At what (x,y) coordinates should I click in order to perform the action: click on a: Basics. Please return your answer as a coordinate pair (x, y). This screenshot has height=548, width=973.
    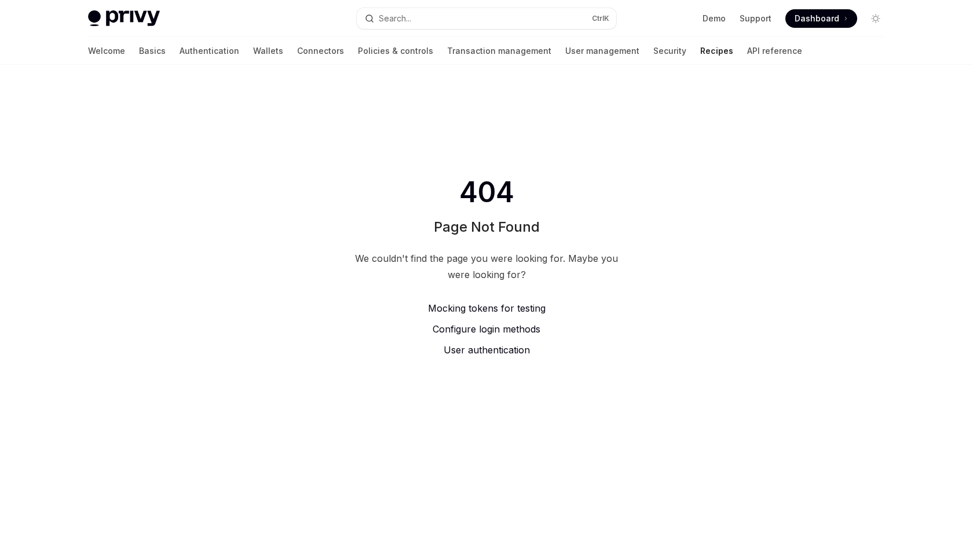
    Looking at the image, I should click on (152, 51).